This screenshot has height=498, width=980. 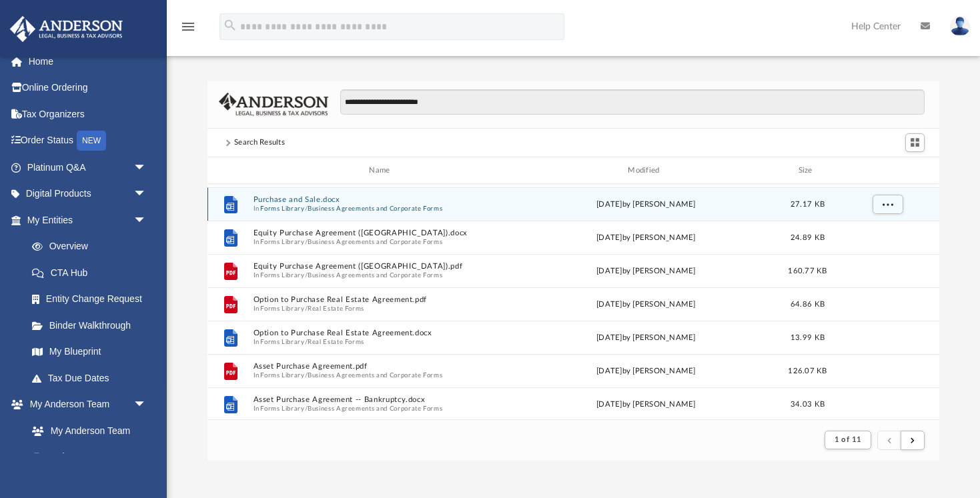 What do you see at coordinates (230, 25) in the screenshot?
I see `i: search` at bounding box center [230, 25].